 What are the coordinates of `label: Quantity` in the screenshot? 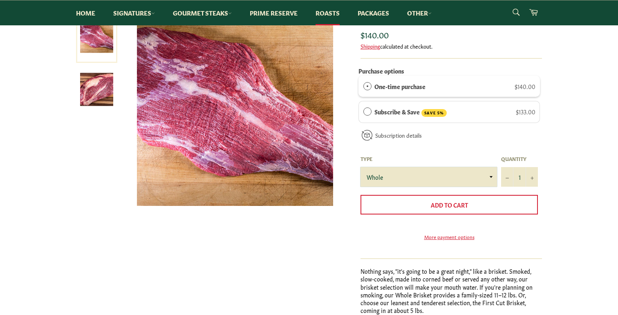 It's located at (519, 158).